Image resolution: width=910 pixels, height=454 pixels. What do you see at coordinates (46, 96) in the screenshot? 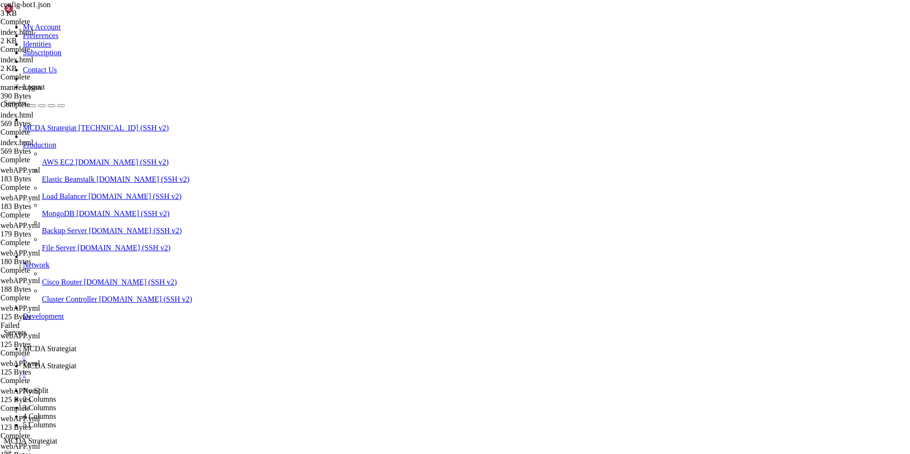
I see `div: 390 Bytes` at bounding box center [46, 96].